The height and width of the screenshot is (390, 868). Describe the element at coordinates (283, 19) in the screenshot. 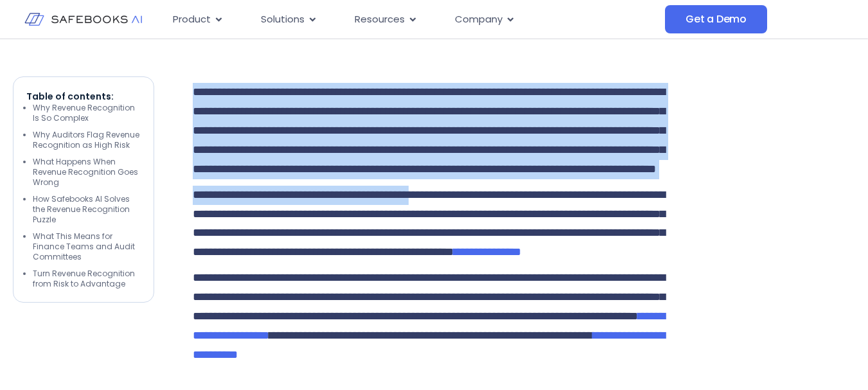

I see `span: Solutions` at that location.